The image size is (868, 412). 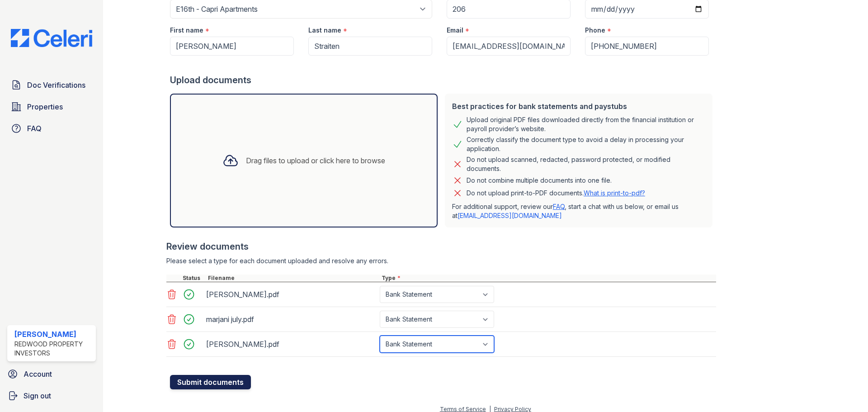 I want to click on label: First name, so click(x=187, y=30).